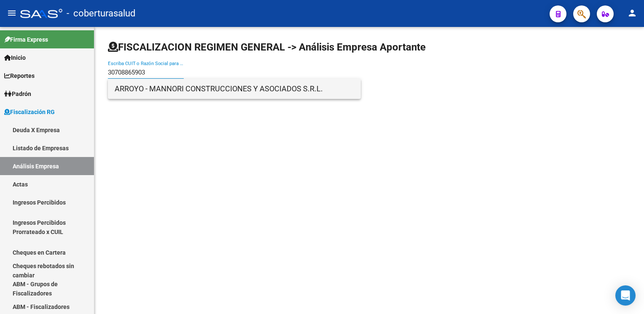  What do you see at coordinates (267, 47) in the screenshot?
I see `h1: FISCALIZACION REGIMEN GENERAL -> Análisis Empresa Aportante` at bounding box center [267, 47].